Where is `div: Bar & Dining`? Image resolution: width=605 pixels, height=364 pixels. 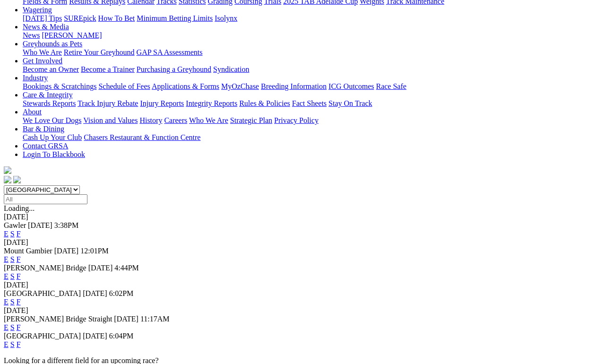 div: Bar & Dining is located at coordinates (312, 137).